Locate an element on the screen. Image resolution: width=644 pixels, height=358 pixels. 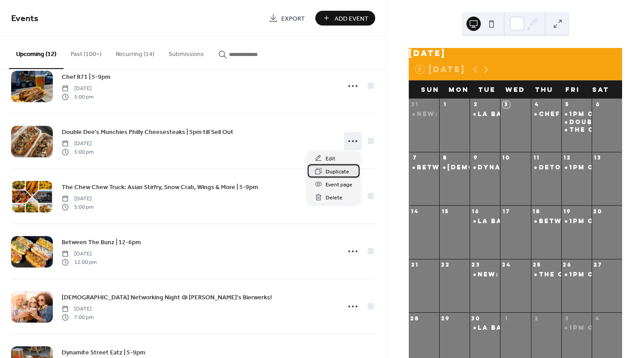
div: 16 is located at coordinates (475, 211).